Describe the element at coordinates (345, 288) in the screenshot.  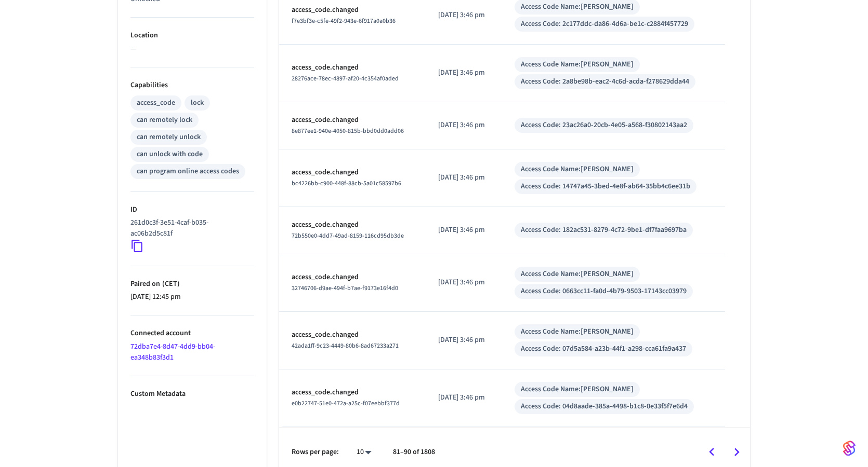
I see `span: 32746706-d9ae-494f-b7ae-f9173e16f4d0` at that location.